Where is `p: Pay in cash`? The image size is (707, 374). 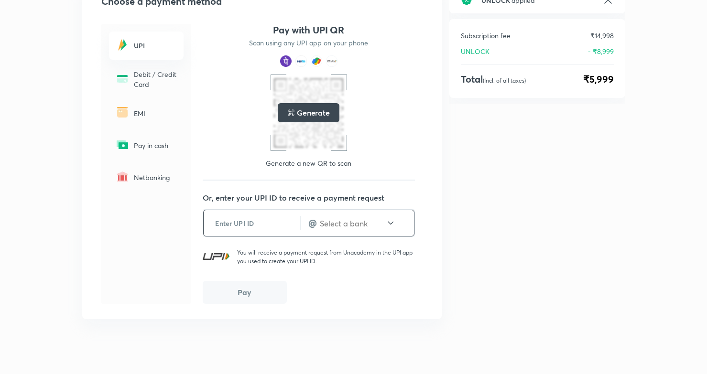
p: Pay in cash is located at coordinates (156, 145).